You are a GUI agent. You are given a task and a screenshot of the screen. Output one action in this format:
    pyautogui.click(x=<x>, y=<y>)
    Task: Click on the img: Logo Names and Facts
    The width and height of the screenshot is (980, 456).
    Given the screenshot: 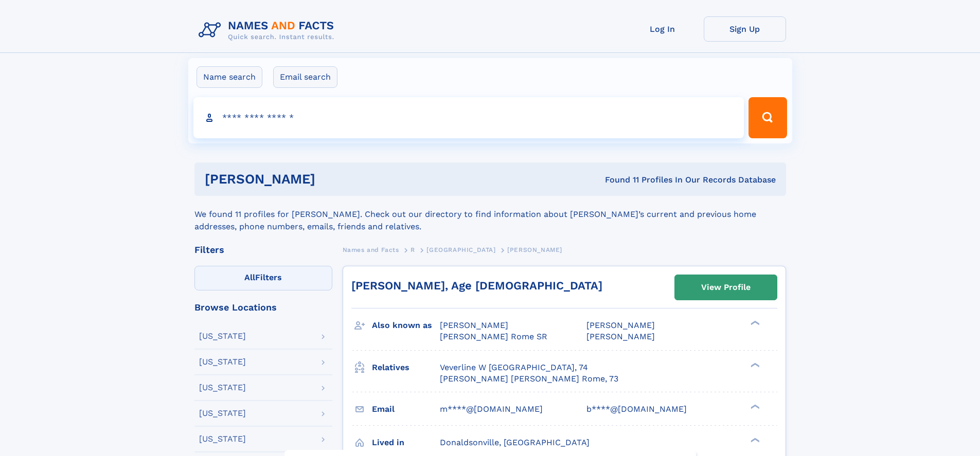 What is the action you would take?
    pyautogui.click(x=269, y=30)
    